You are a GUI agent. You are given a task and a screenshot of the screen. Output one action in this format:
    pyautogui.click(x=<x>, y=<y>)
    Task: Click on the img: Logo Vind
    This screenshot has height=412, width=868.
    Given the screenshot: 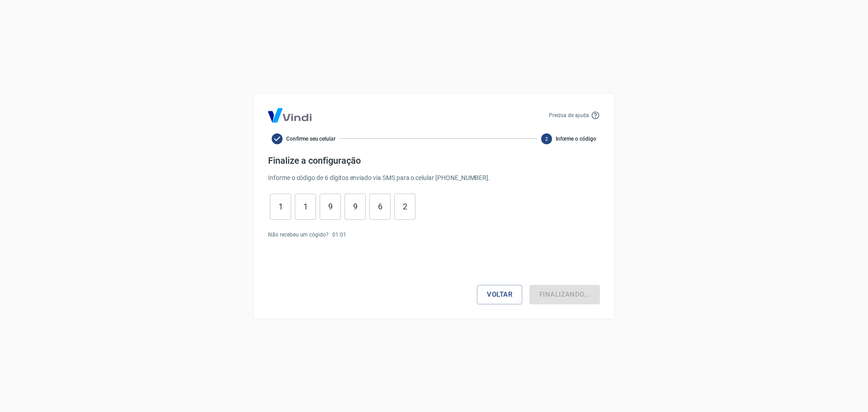 What is the action you would take?
    pyautogui.click(x=290, y=116)
    